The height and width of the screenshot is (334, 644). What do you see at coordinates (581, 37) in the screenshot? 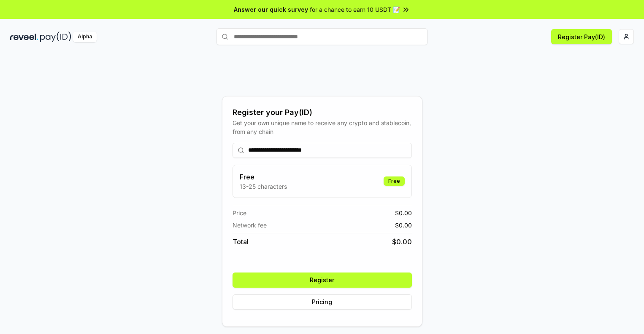
I see `button: Register Pay(ID)` at bounding box center [581, 37].